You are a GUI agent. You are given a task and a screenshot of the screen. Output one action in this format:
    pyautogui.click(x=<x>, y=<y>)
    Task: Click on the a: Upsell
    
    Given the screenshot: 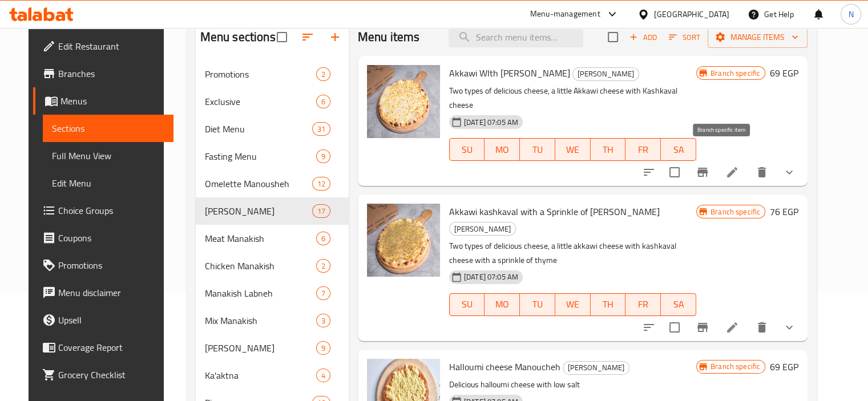 What is the action you would take?
    pyautogui.click(x=103, y=320)
    